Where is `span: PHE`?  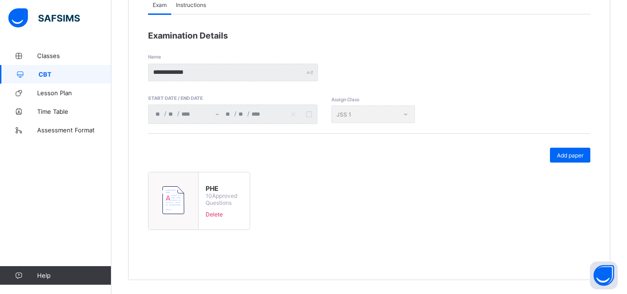 span: PHE is located at coordinates (224, 188).